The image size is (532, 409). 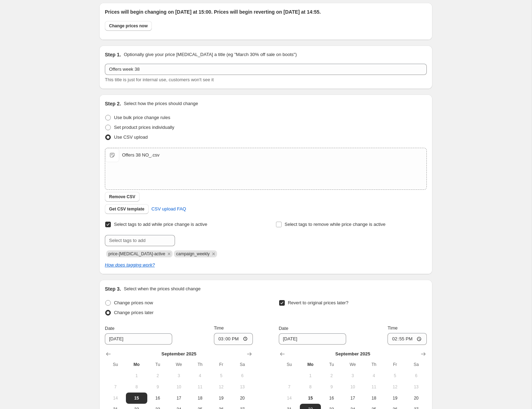 I want to click on button: Wednesday September 10 2025, so click(x=353, y=387).